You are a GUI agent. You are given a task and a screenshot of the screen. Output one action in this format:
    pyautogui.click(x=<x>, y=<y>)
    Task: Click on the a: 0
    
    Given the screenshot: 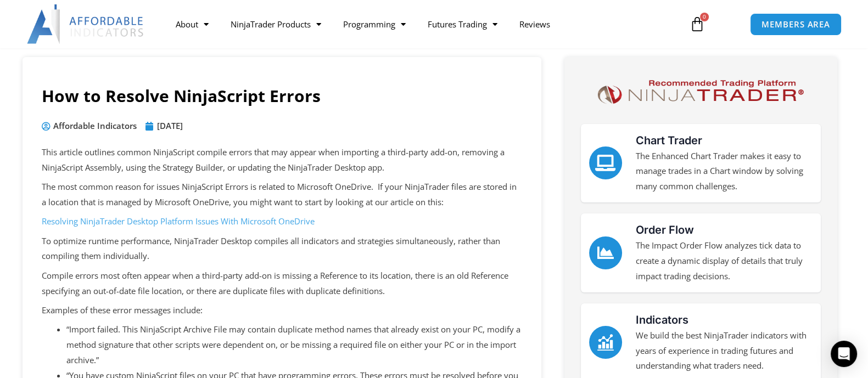 What is the action you would take?
    pyautogui.click(x=697, y=24)
    